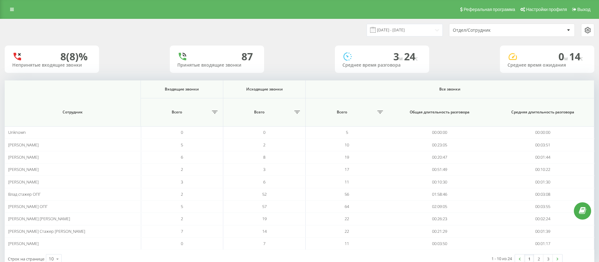 This screenshot has width=599, height=262. I want to click on td: 00:03:50, so click(440, 244).